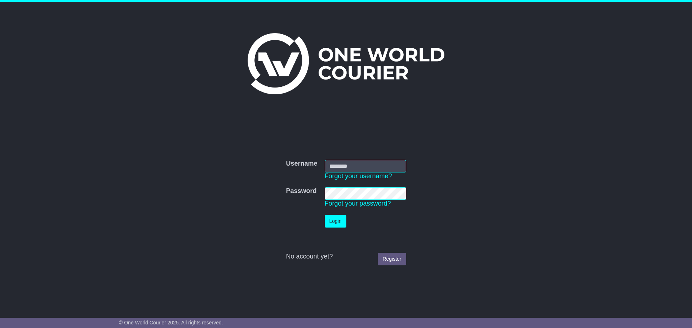  I want to click on label: Password, so click(301, 191).